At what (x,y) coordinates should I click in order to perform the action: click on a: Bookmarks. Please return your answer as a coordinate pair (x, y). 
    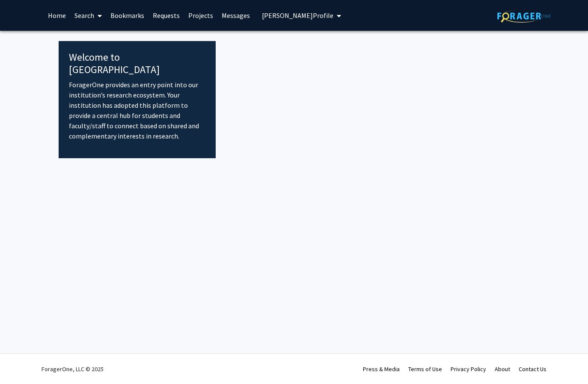
    Looking at the image, I should click on (127, 16).